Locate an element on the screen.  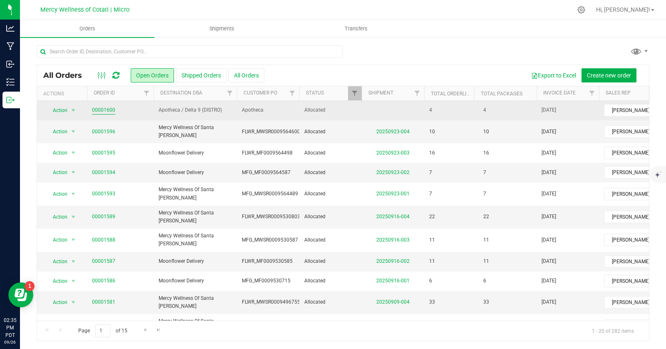
inline-svg: Inventory is located at coordinates (10, 82).